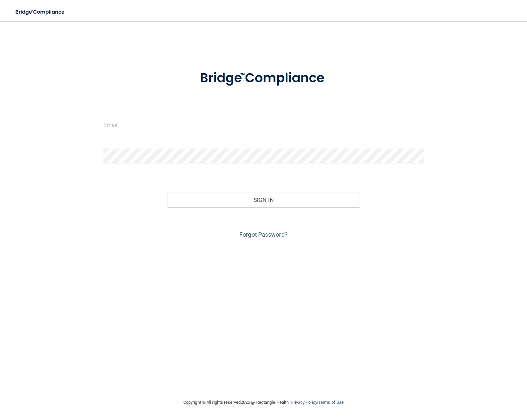  Describe the element at coordinates (263, 402) in the screenshot. I see `div: Copyright © All rights reserved 2025 @ Rectangle Health | |` at that location.